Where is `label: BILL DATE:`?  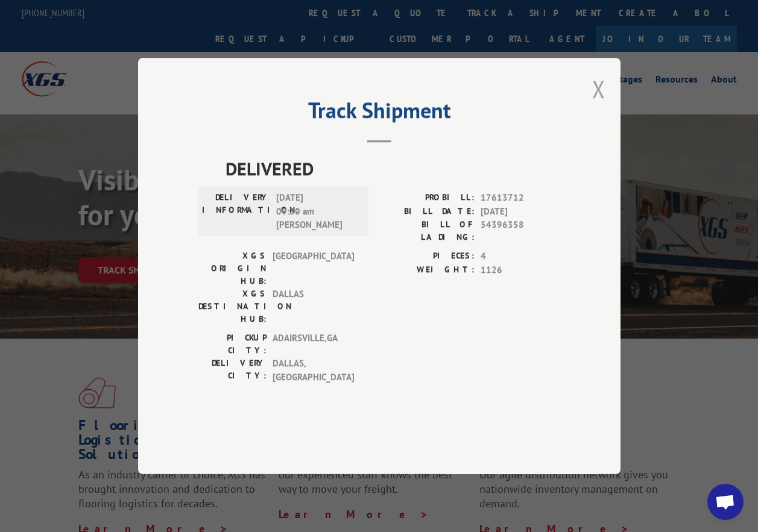 label: BILL DATE: is located at coordinates (427, 211).